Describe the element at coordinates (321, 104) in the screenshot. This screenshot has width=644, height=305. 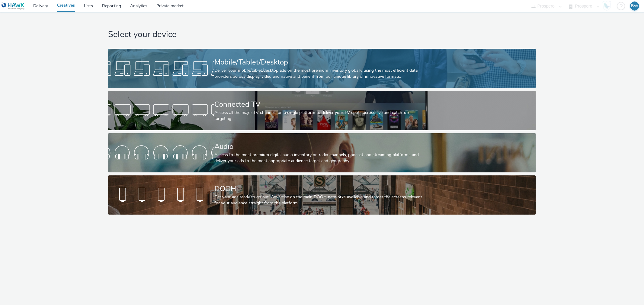
I see `div: Connected TV` at that location.